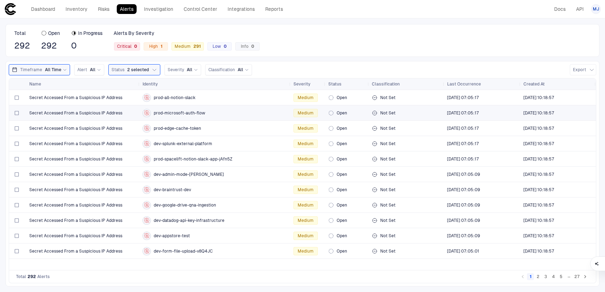 The width and height of the screenshot is (605, 292). What do you see at coordinates (463, 251) in the screenshot?
I see `div: 8/21/2025 12:05:01 (GMT+00:00 UTC)` at bounding box center [463, 251].